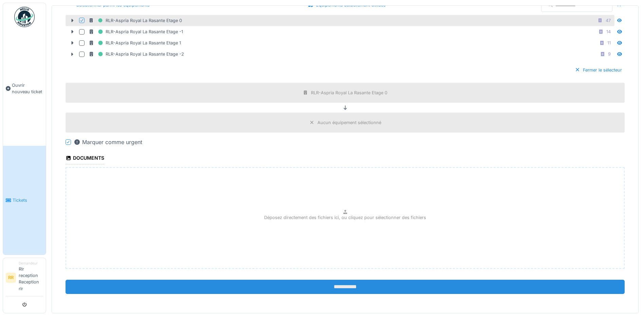  I want to click on div: 11, so click(609, 43).